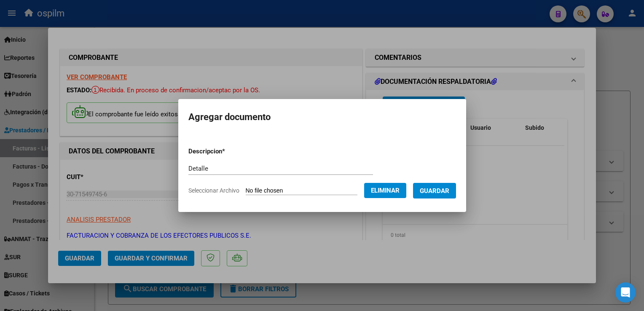 This screenshot has width=644, height=311. What do you see at coordinates (435, 191) in the screenshot?
I see `span: Guardar` at bounding box center [435, 191].